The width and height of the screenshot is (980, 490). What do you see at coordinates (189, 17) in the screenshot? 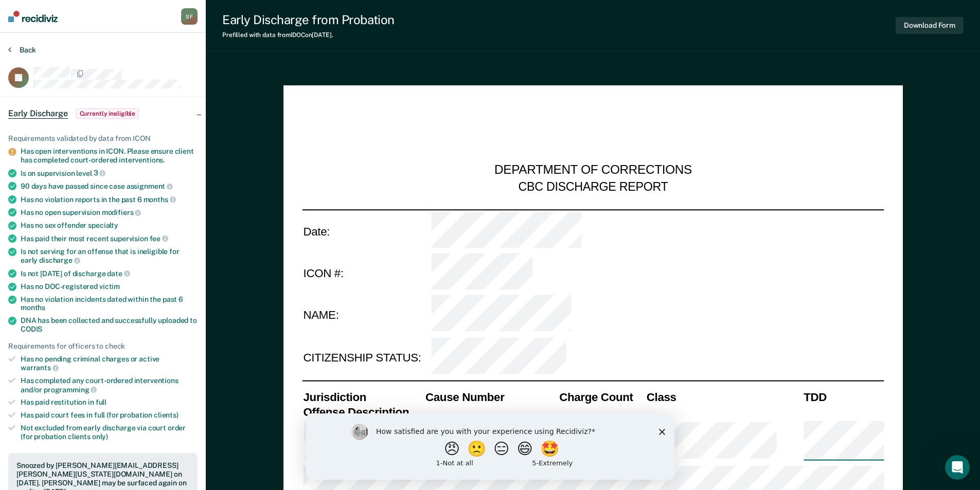
I see `div: S F` at bounding box center [189, 17].